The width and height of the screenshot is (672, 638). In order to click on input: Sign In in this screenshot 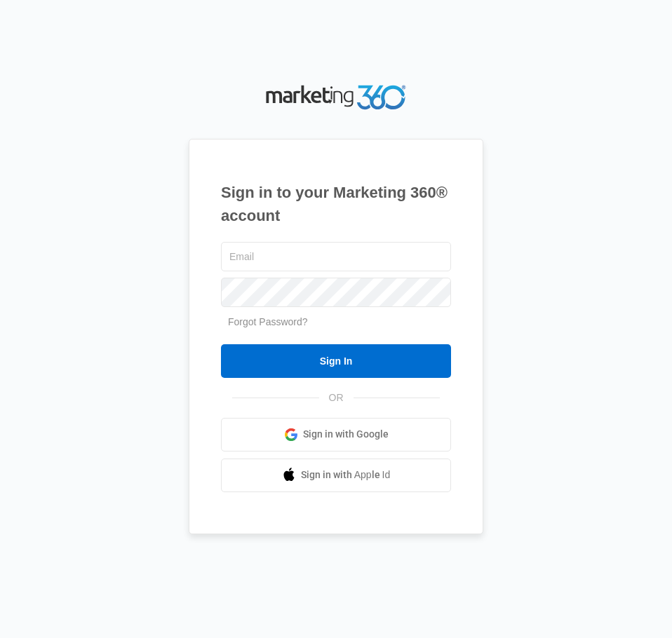, I will do `click(336, 361)`.